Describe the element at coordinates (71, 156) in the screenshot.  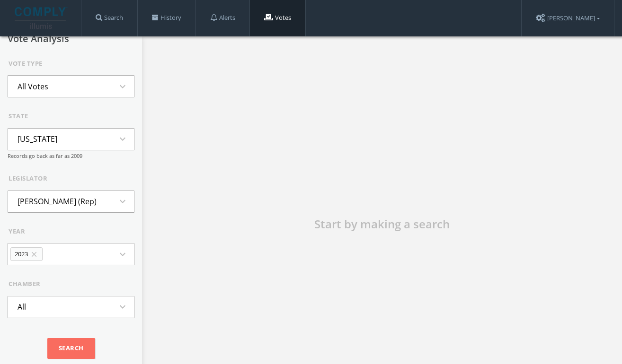
I see `div: Records go back as far as 2009` at that location.